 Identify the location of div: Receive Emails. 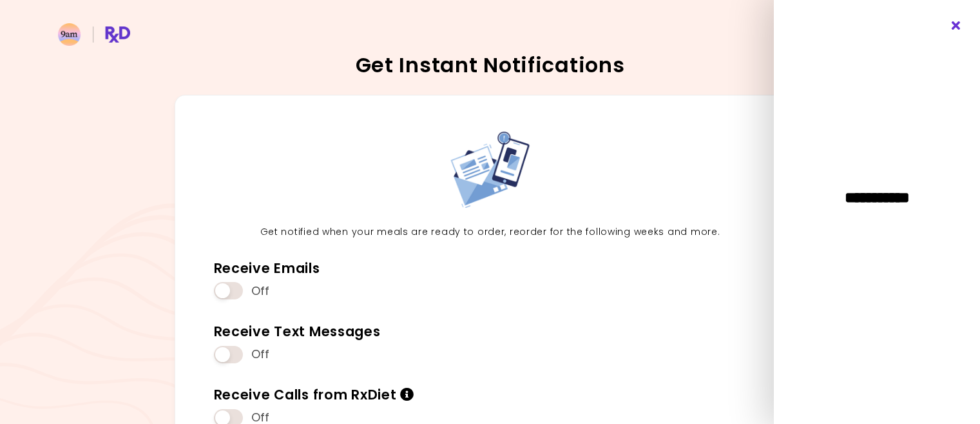
(267, 267).